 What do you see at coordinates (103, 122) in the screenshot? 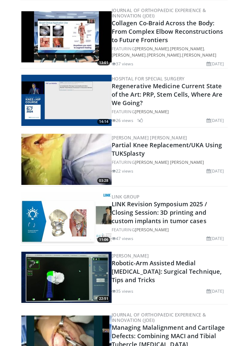
I see `span: 14:14` at bounding box center [103, 122].